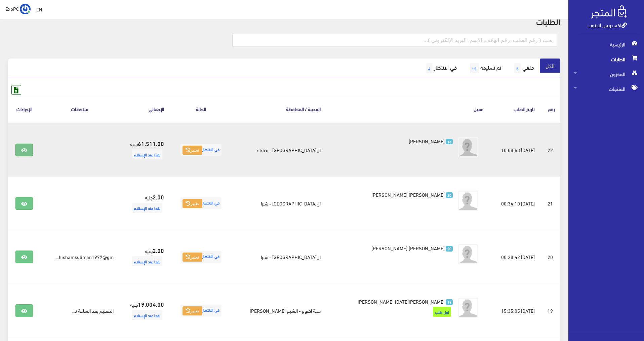 Image resolution: width=644 pixels, height=341 pixels. What do you see at coordinates (144, 109) in the screenshot?
I see `th: اﻹجمالي` at bounding box center [144, 109].